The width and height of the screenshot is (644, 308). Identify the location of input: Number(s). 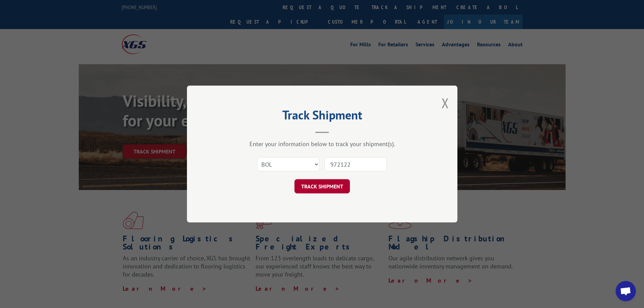
(355, 164).